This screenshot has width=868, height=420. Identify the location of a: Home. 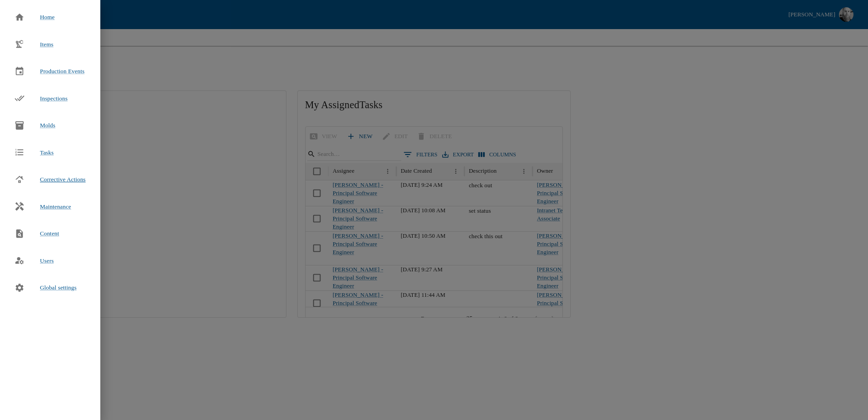
(35, 17).